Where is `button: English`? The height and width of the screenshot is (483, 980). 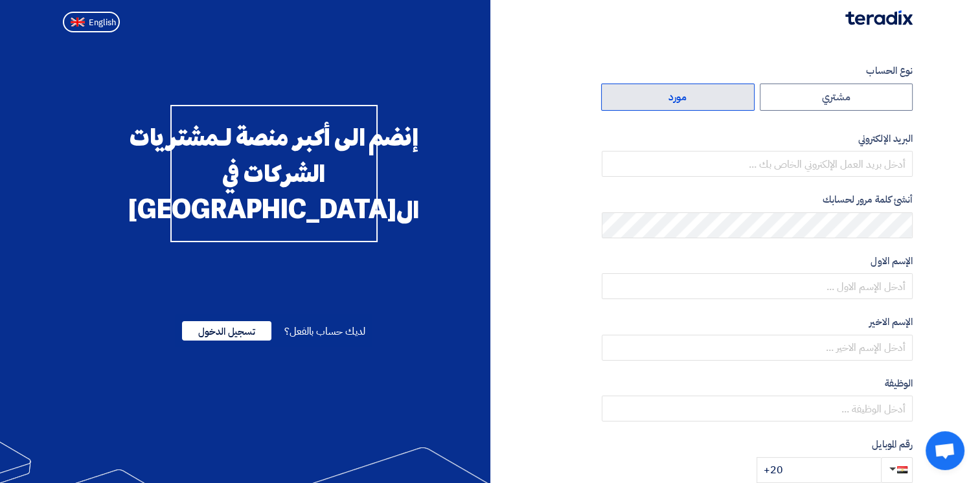 button: English is located at coordinates (91, 22).